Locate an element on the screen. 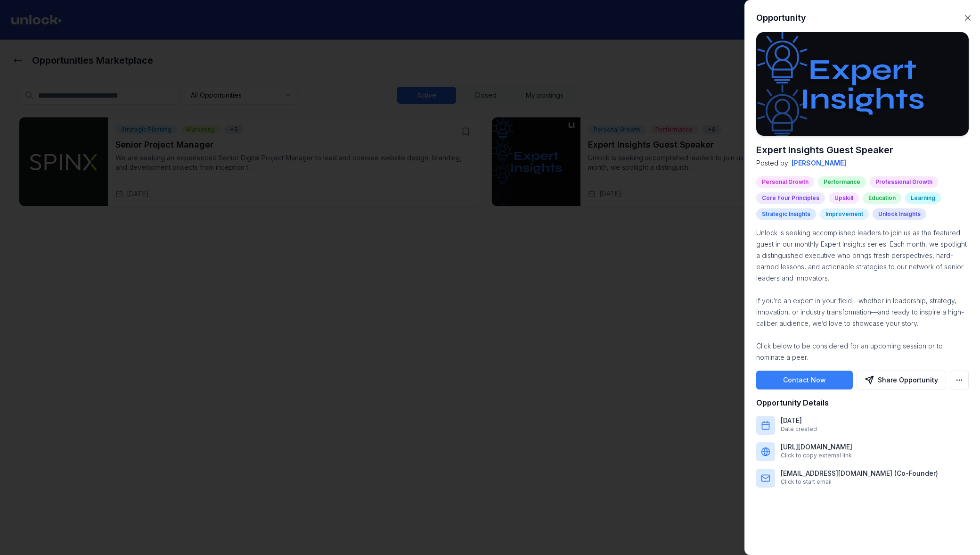 The width and height of the screenshot is (980, 555). button: More actions is located at coordinates (959, 380).